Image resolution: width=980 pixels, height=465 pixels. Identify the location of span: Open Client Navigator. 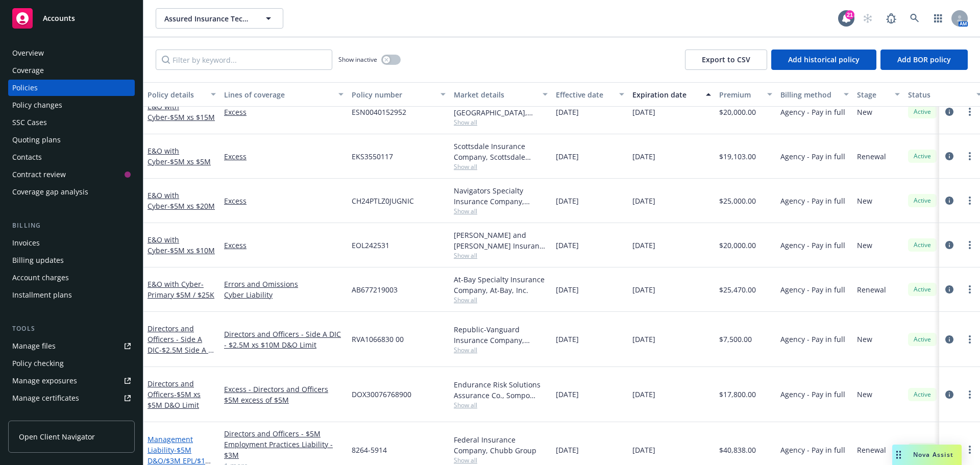
(57, 437).